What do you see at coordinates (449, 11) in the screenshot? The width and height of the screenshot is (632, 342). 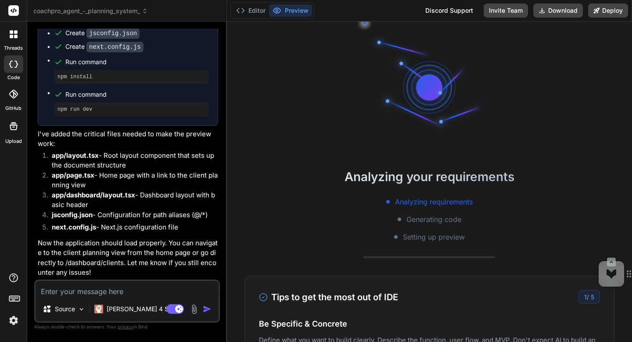 I see `div: Discord Support` at bounding box center [449, 11].